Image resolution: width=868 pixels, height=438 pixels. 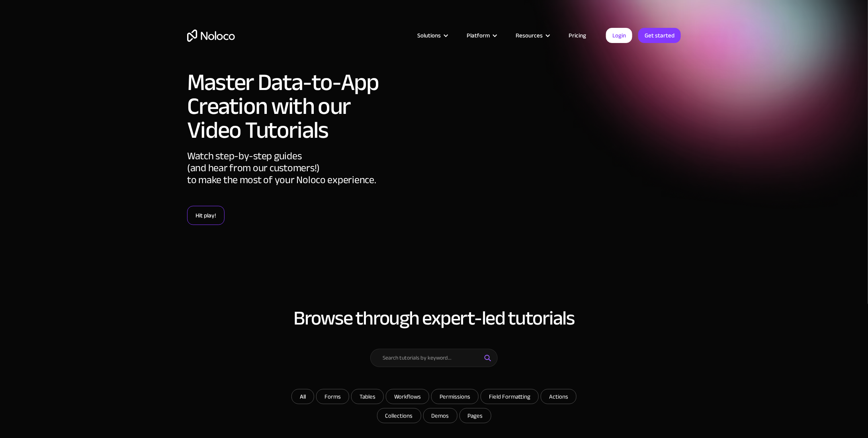 What do you see at coordinates (288, 178) in the screenshot?
I see `div: Watch step-by-step guides (and hear from our customers!) to make the most of your Noloco experience.` at bounding box center [288, 178].